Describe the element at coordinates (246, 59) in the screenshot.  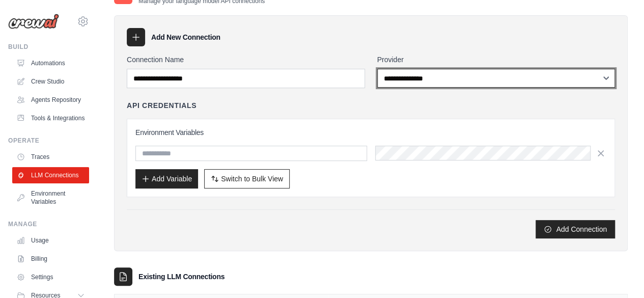
I see `label: Connection Name` at that location.